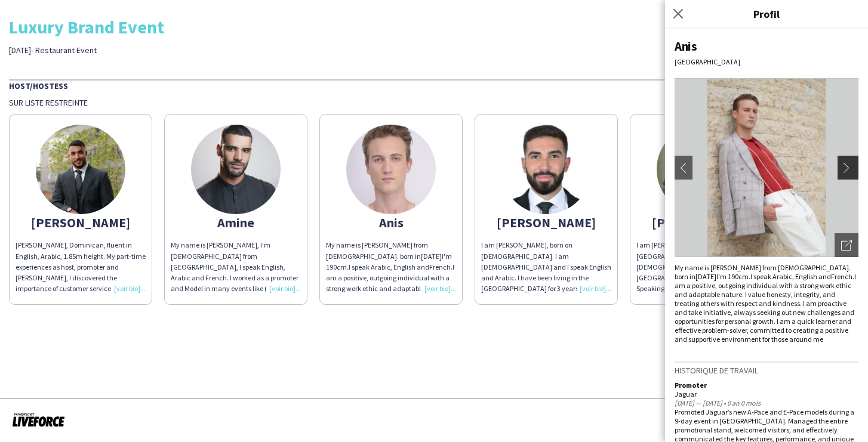 This screenshot has width=868, height=442. I want to click on span: .I am a positive, outgoing individual with a strong work ethic and adaptable nature. I value hone..., so click(765, 308).